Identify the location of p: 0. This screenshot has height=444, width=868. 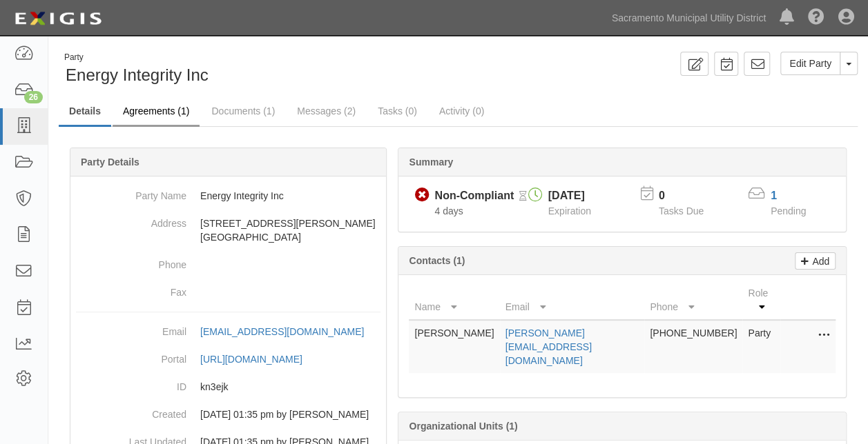
(689, 196).